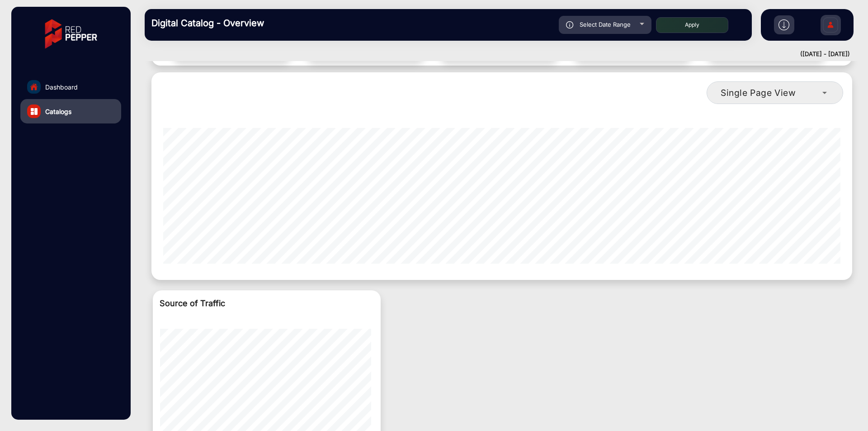 The height and width of the screenshot is (431, 868). Describe the element at coordinates (215, 23) in the screenshot. I see `h3: Digital Catalog - Overview` at that location.